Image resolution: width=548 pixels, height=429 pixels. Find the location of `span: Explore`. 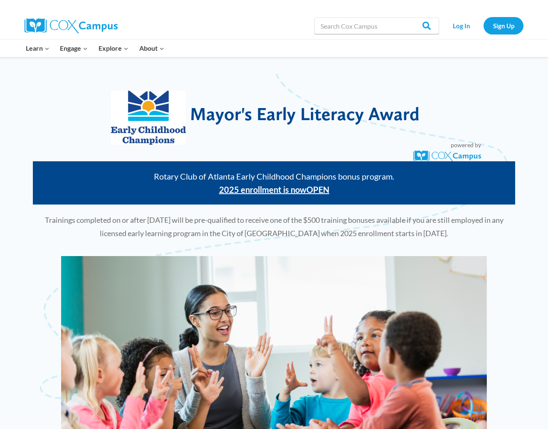

span: Explore is located at coordinates (114, 48).